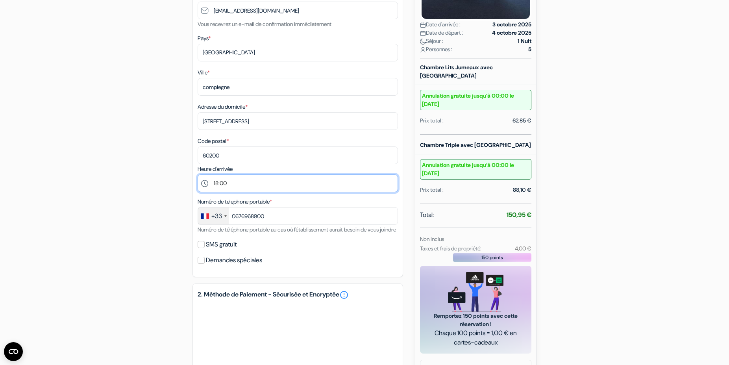 The image size is (729, 365). What do you see at coordinates (213, 216) in the screenshot?
I see `div: France: +33` at bounding box center [213, 216].